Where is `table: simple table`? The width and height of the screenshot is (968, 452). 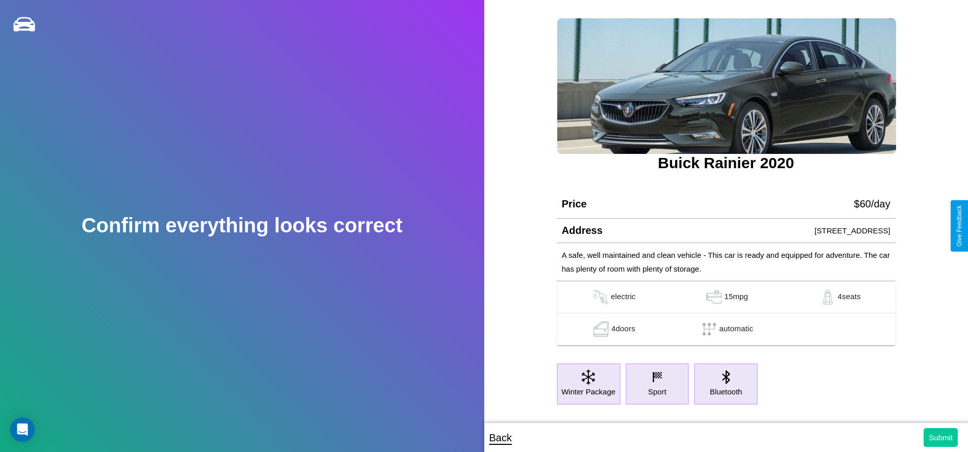 table: simple table is located at coordinates (726, 314).